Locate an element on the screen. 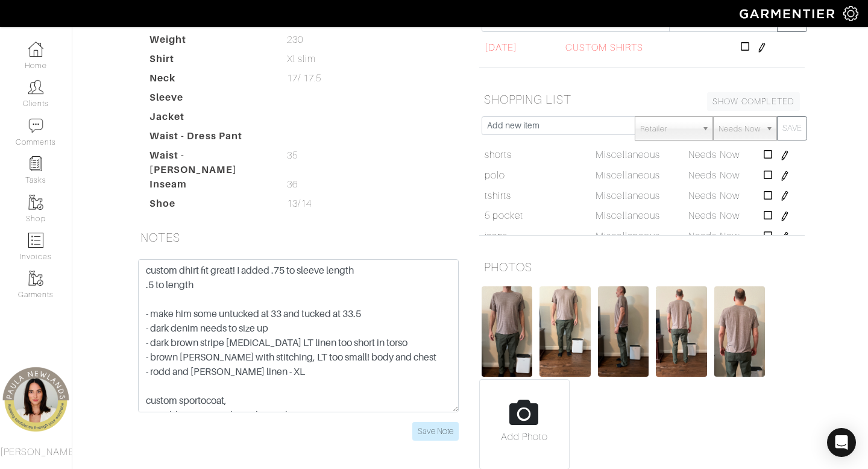  dt: Sleeve is located at coordinates (209, 100).